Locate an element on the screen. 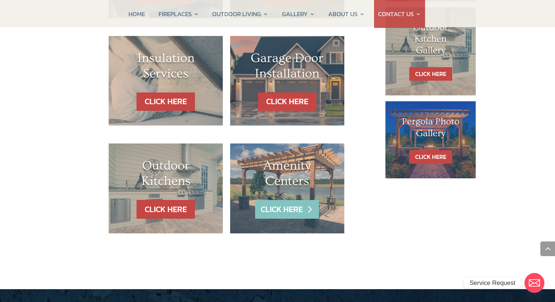 Image resolution: width=555 pixels, height=302 pixels. a: Email is located at coordinates (535, 283).